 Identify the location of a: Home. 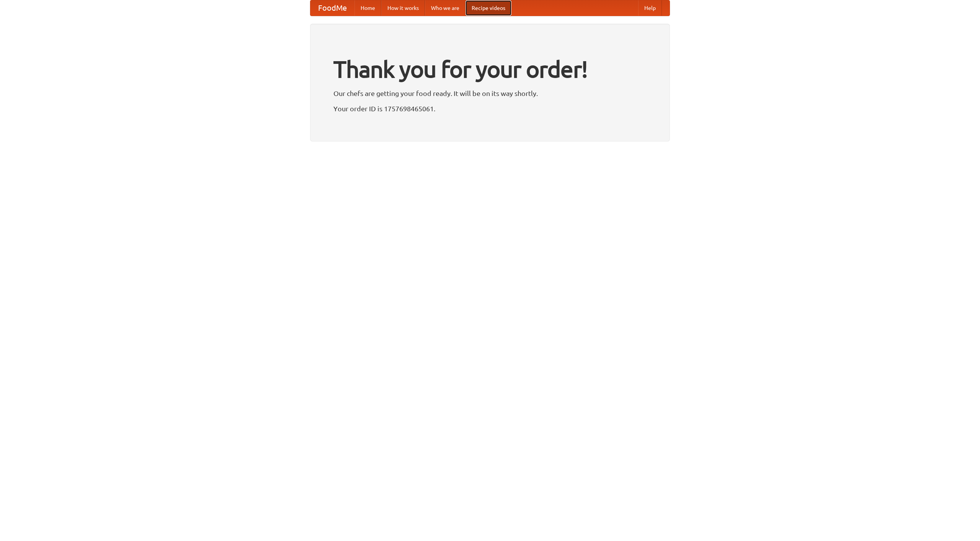
(368, 8).